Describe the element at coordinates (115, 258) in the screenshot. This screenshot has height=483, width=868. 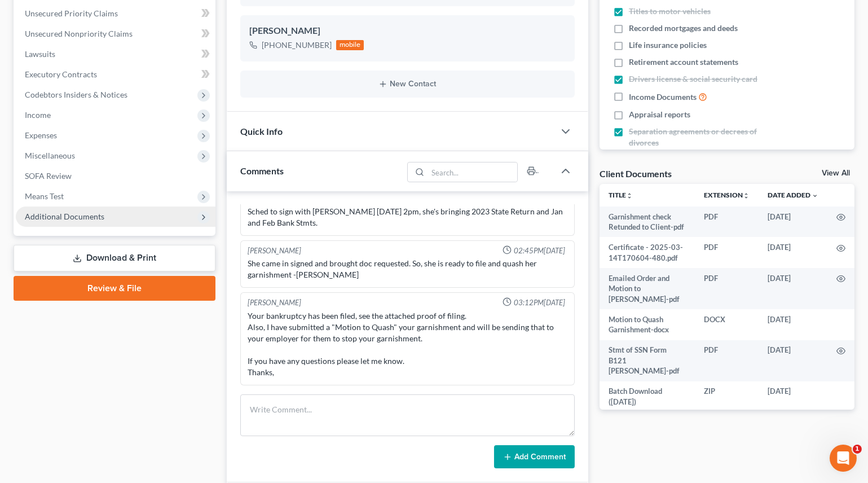
I see `a: Download & Print` at that location.